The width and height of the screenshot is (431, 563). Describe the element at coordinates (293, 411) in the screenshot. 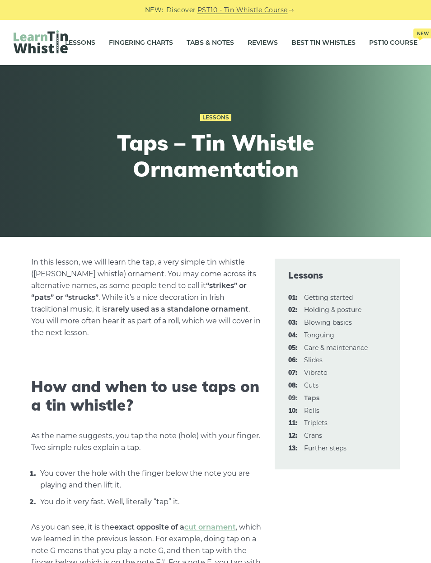

I see `span: 10:` at that location.